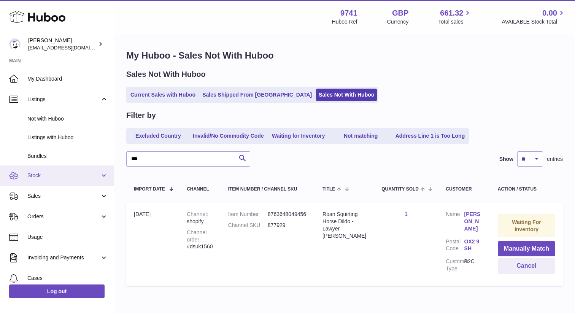 The height and width of the screenshot is (313, 575). I want to click on button: Manually Match, so click(526, 249).